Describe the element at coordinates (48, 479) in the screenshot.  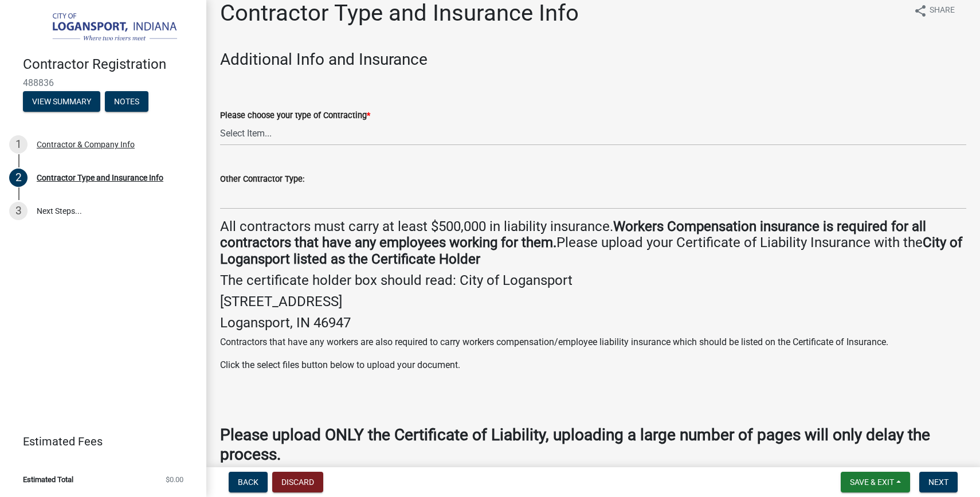
I see `span: Estimated Total` at that location.